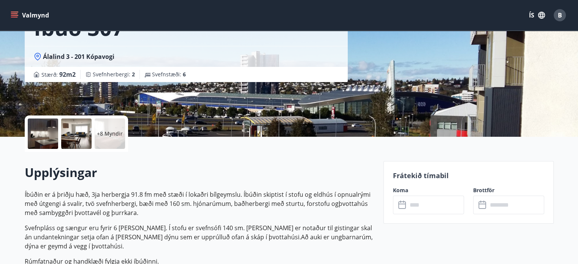  I want to click on p: Íbúðin er á þriðju hæð, 3ja herbergja 91.8 fm með stæði í lokaðri bílgeymslu. Íbúðin skiptist í s..., so click(199, 204).